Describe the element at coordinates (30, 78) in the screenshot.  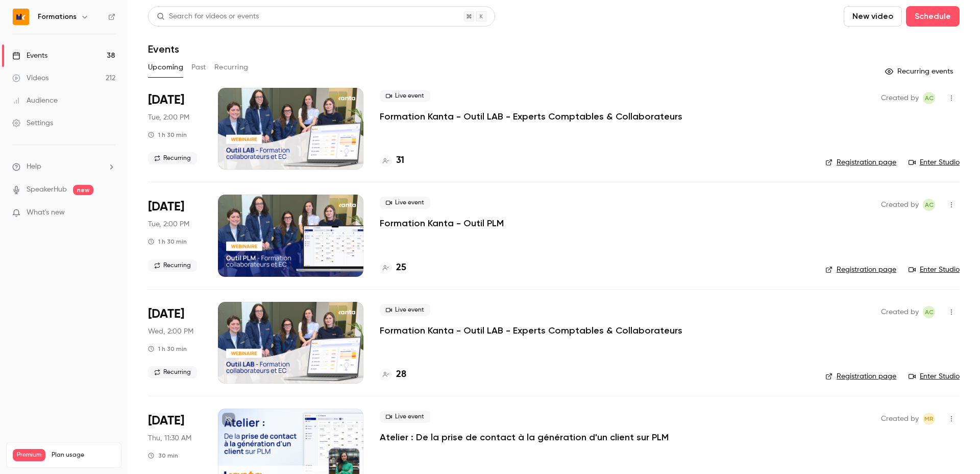
I see `div: Videos` at that location.